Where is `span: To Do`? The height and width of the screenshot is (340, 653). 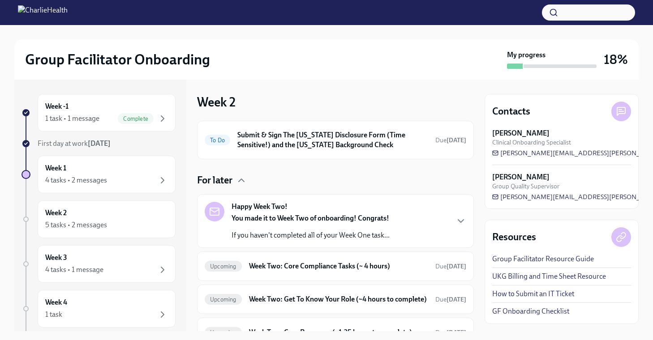 span: To Do is located at coordinates (217, 140).